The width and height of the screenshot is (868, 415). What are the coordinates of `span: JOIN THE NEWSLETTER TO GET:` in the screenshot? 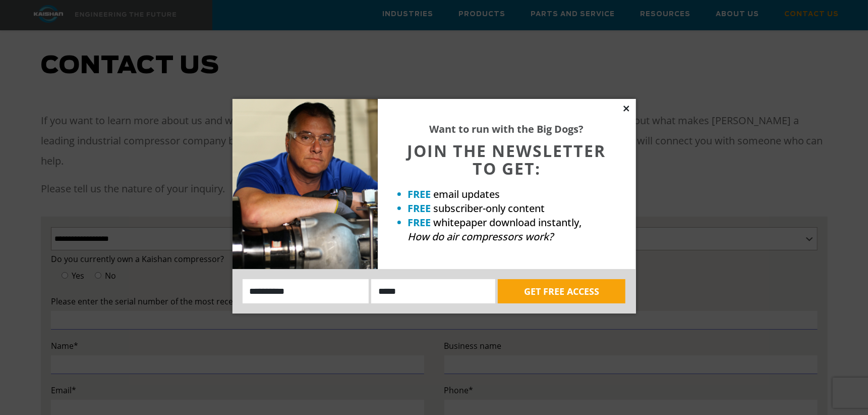 It's located at (507, 159).